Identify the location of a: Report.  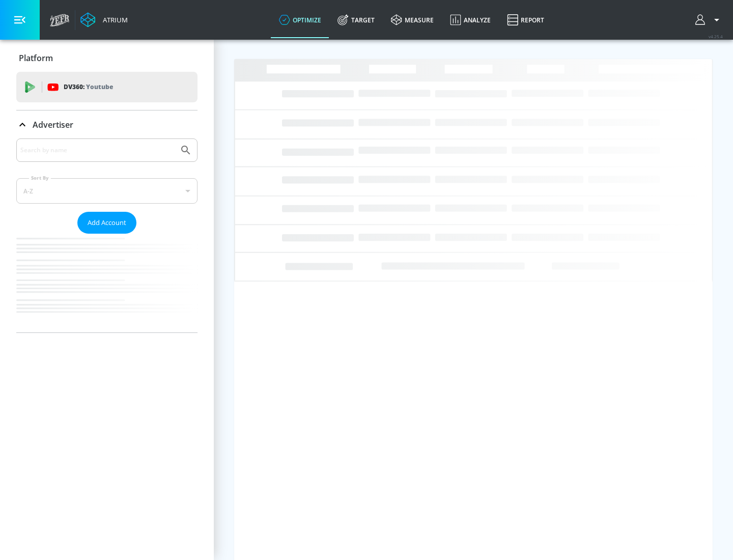
(526, 20).